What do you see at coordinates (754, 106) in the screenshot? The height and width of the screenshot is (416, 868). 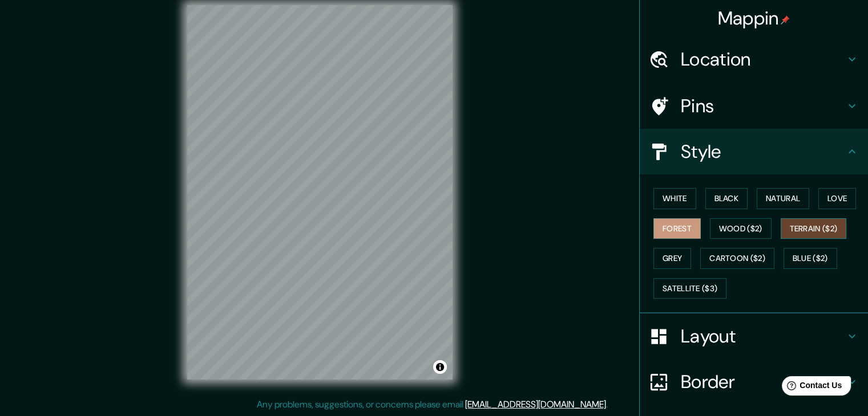 I see `div: Pins` at bounding box center [754, 106].